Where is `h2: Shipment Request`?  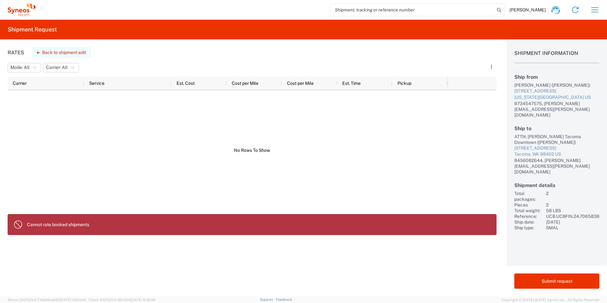
h2: Shipment Request is located at coordinates (32, 30).